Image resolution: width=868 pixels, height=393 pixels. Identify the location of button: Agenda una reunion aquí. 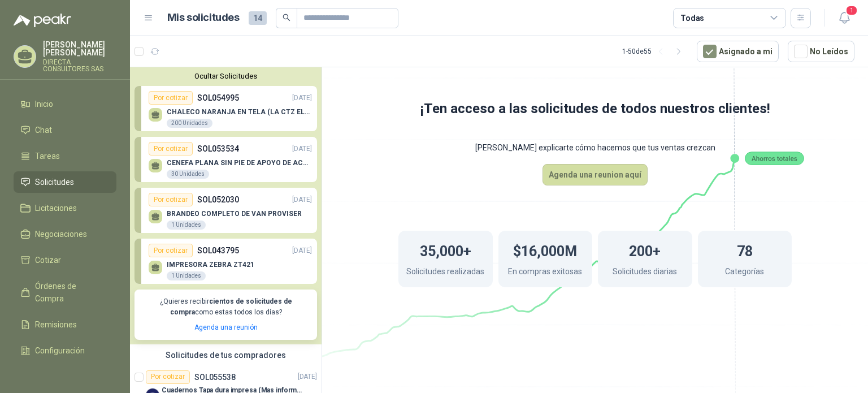
(595, 175).